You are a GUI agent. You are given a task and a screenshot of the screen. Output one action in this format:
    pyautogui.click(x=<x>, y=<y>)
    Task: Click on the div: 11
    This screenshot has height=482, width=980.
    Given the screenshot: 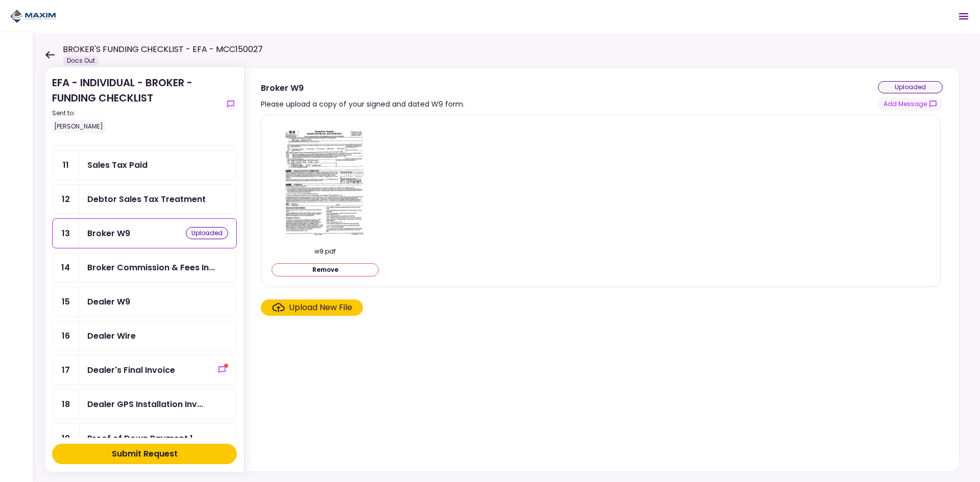 What is the action you would take?
    pyautogui.click(x=66, y=165)
    